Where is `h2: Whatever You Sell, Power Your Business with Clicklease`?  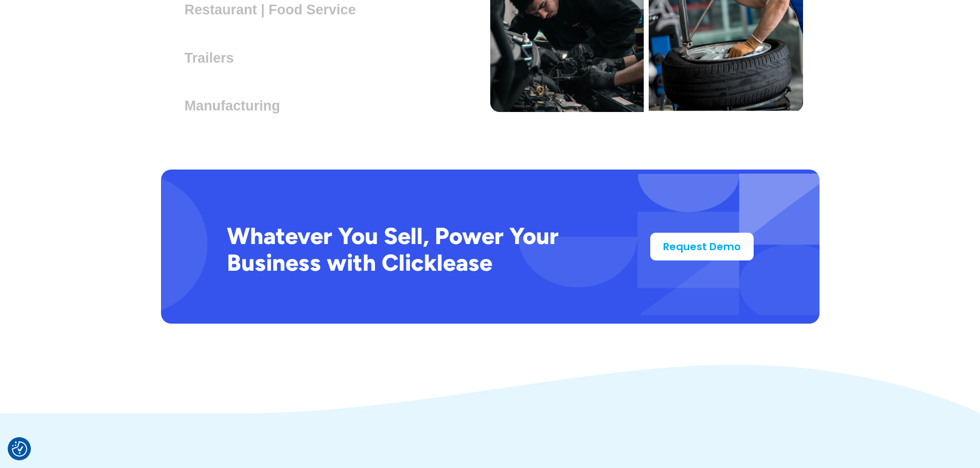 h2: Whatever You Sell, Power Your Business with Clicklease is located at coordinates (421, 249).